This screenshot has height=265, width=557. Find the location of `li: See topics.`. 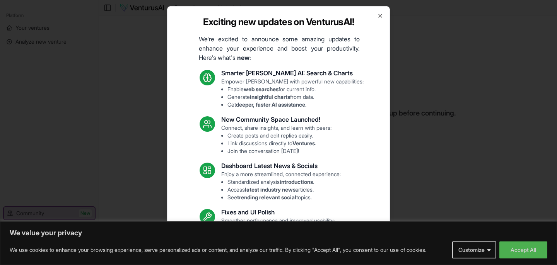

li: See topics. is located at coordinates (284, 198).